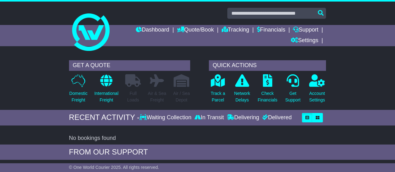  I want to click on p: Air & Sea Freight, so click(157, 97).